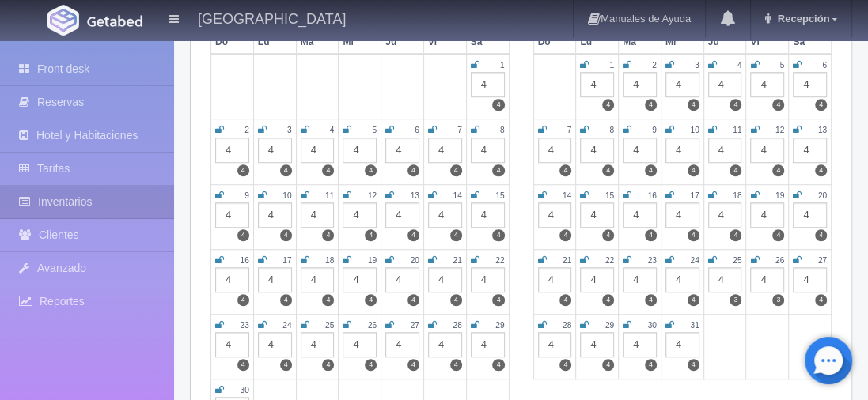 The image size is (868, 400). What do you see at coordinates (609, 196) in the screenshot?
I see `small: 15` at bounding box center [609, 196].